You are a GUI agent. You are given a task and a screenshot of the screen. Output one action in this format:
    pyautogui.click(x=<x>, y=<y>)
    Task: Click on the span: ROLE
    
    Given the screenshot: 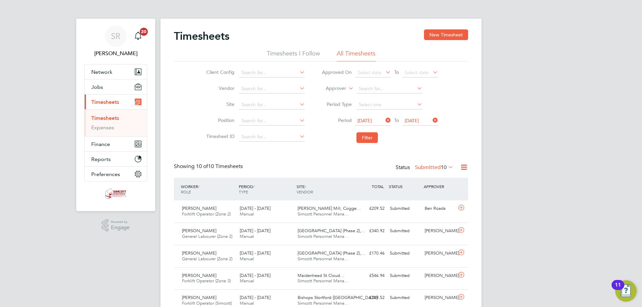 What is the action you would take?
    pyautogui.click(x=186, y=192)
    